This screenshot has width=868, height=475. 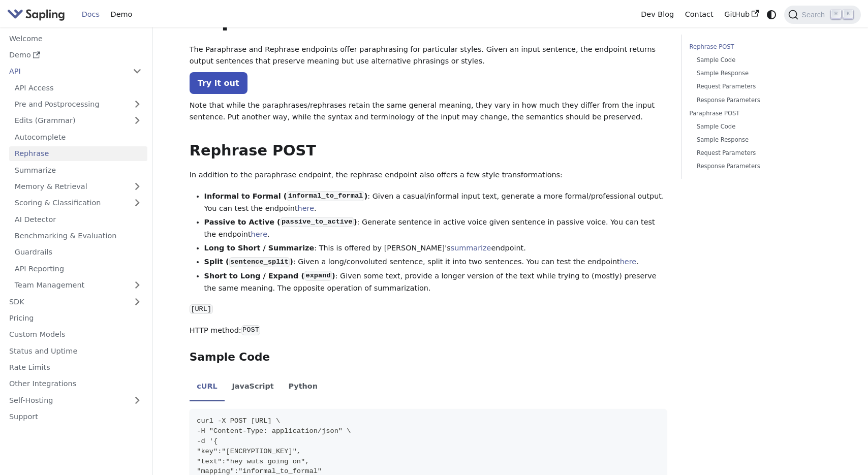 I want to click on a: Contact, so click(x=699, y=15).